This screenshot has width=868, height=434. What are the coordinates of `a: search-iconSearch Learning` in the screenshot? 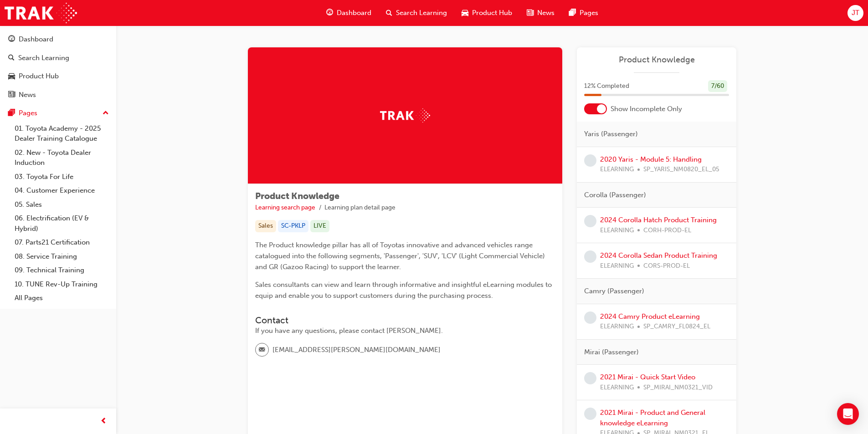 It's located at (417, 12).